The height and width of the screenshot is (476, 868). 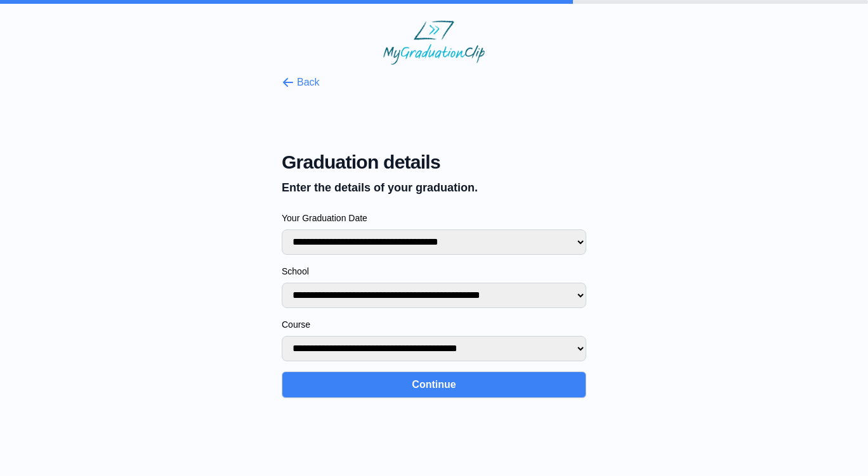 What do you see at coordinates (300, 83) in the screenshot?
I see `button: Back` at bounding box center [300, 83].